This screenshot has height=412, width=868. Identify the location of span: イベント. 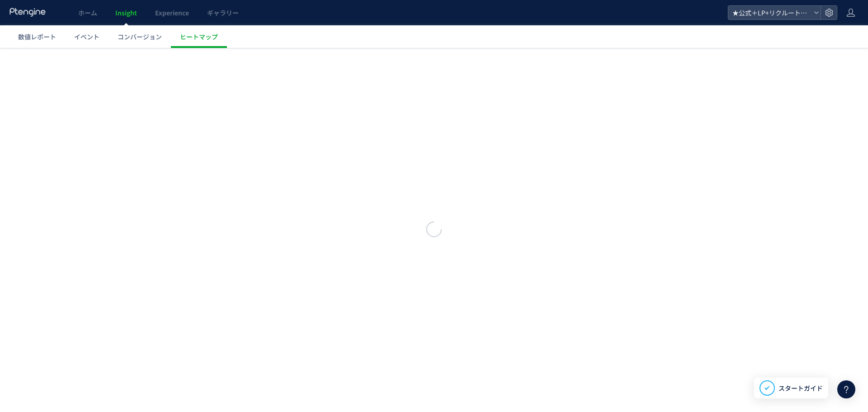
(87, 36).